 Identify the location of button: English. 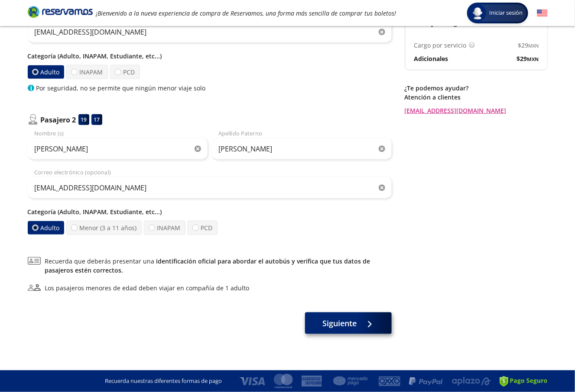
(542, 13).